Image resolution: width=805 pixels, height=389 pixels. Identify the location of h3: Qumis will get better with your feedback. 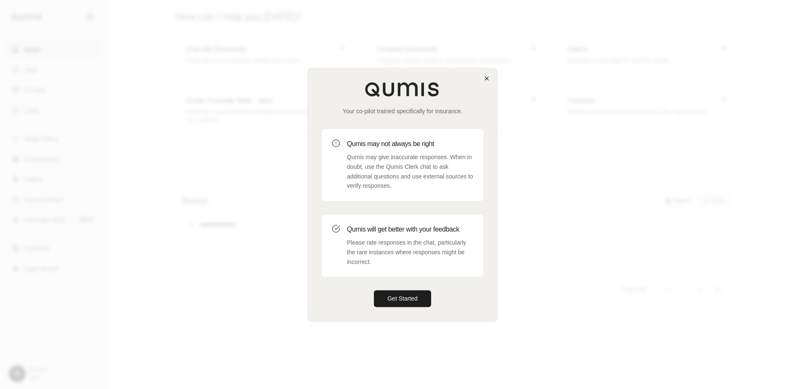
(410, 229).